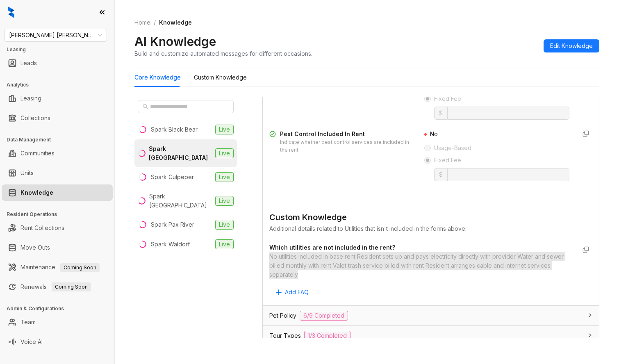  Describe the element at coordinates (42, 228) in the screenshot. I see `a: Rent Collections` at that location.